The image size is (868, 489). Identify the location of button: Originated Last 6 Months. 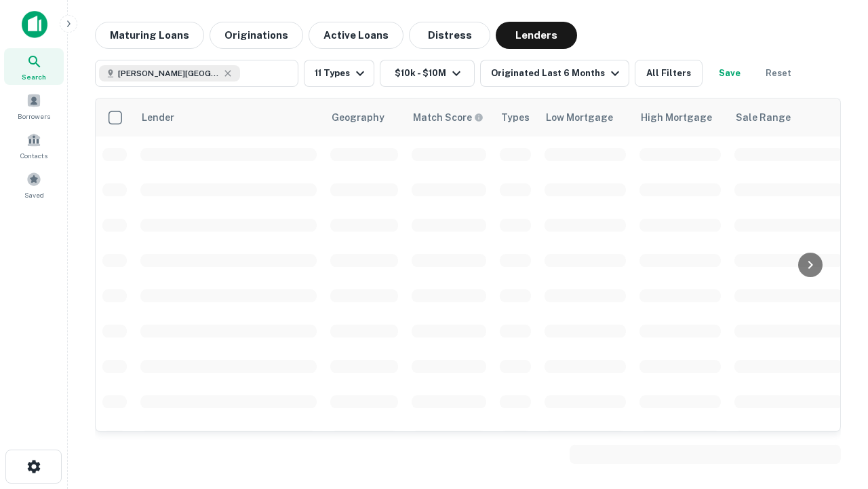
(555, 73).